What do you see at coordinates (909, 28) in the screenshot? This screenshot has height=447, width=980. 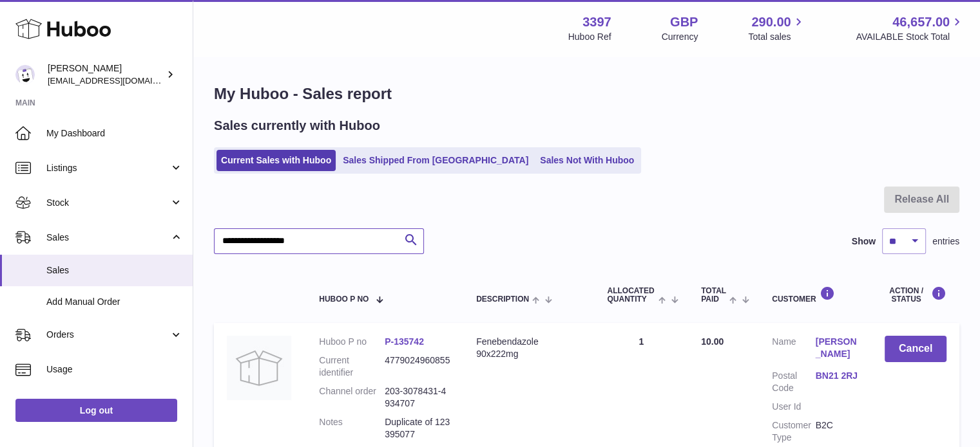 I see `a: 46,657.00 AVAILABLE Stock Total` at bounding box center [909, 28].